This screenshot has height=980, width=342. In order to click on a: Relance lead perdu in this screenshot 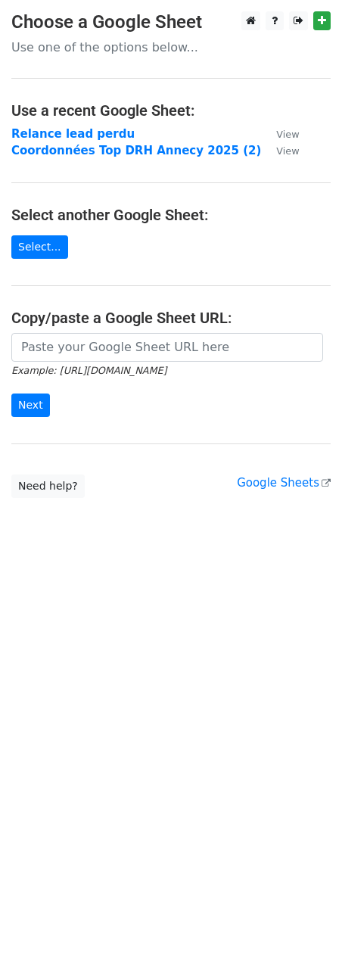, I will do `click(73, 134)`.